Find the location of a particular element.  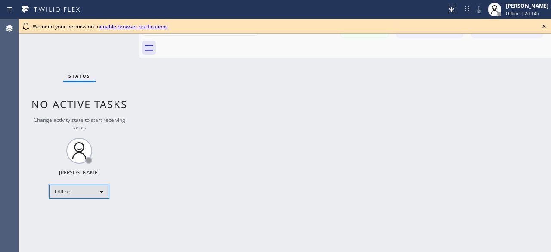

span: Status is located at coordinates (79, 76).